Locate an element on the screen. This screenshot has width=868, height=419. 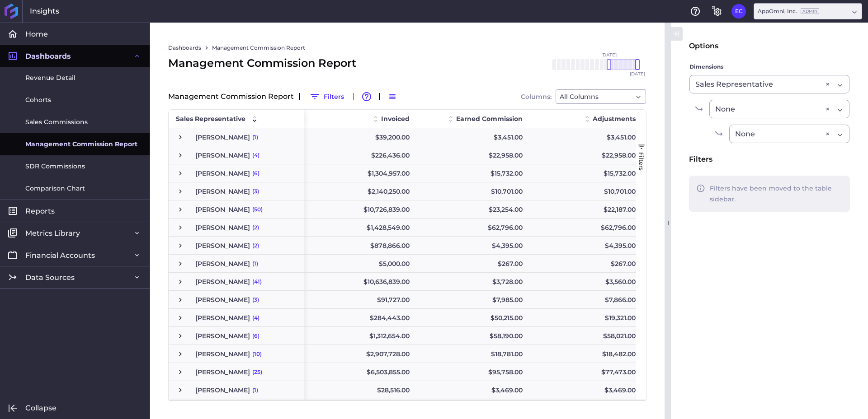
div: $878,866.00 is located at coordinates (361, 246).